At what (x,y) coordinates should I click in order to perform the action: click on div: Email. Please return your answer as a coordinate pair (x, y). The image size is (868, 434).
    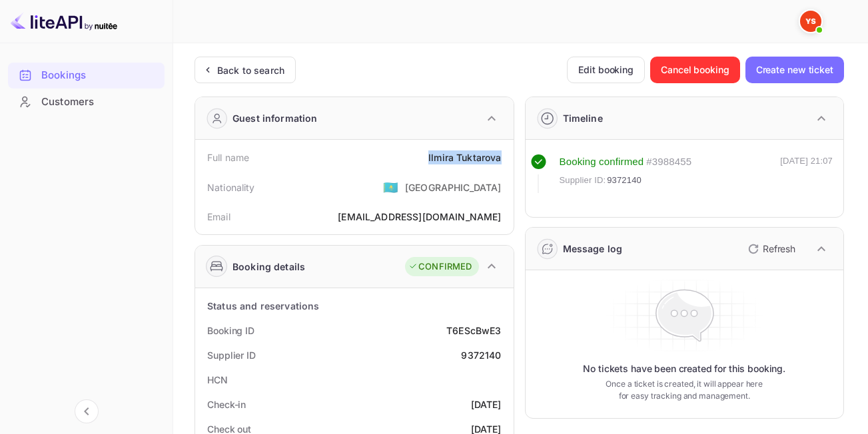
    Looking at the image, I should click on (218, 217).